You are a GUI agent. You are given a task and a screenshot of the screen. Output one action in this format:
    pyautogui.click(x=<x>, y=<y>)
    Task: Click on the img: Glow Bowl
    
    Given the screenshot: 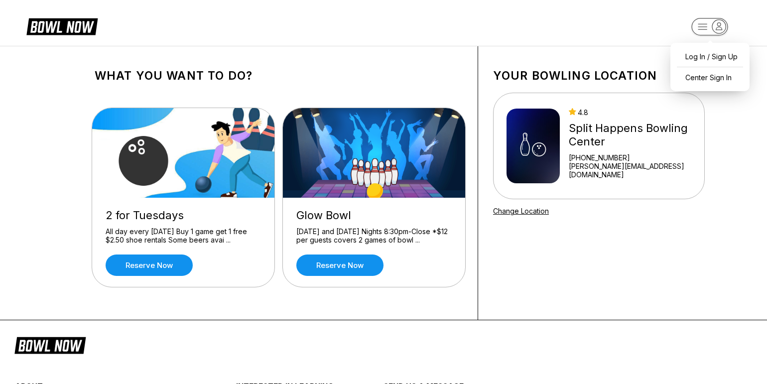 What is the action you would take?
    pyautogui.click(x=375, y=153)
    